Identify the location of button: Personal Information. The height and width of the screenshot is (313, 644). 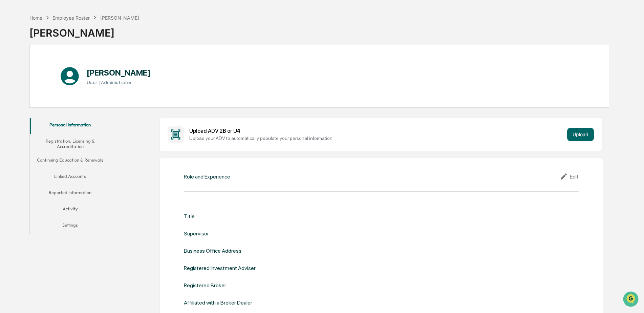
(70, 126).